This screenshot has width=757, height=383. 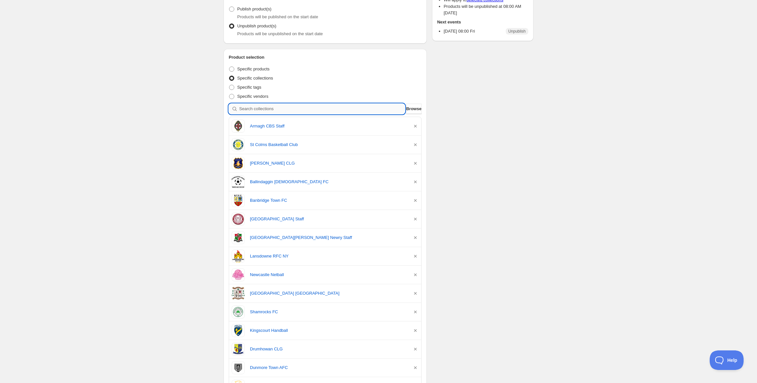 I want to click on input: Search collections, so click(x=322, y=109).